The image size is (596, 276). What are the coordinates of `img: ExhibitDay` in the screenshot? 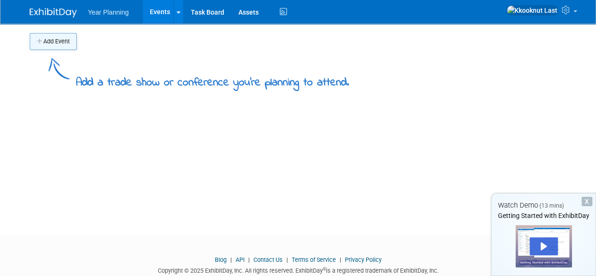 It's located at (53, 13).